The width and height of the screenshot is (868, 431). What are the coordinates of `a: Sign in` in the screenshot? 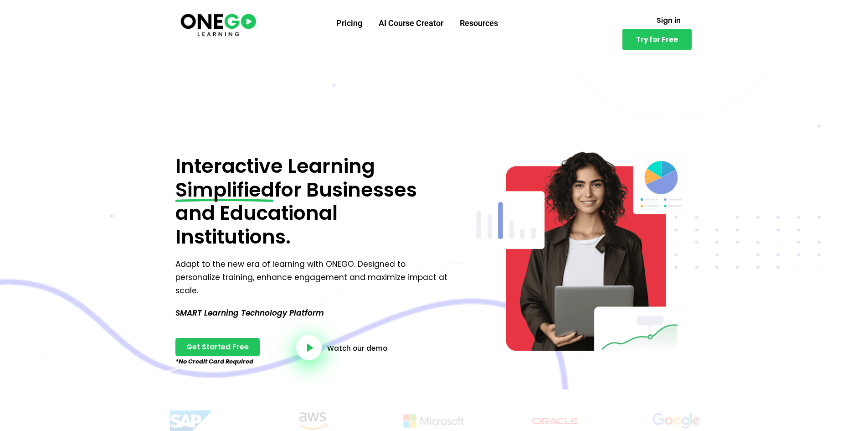 It's located at (669, 20).